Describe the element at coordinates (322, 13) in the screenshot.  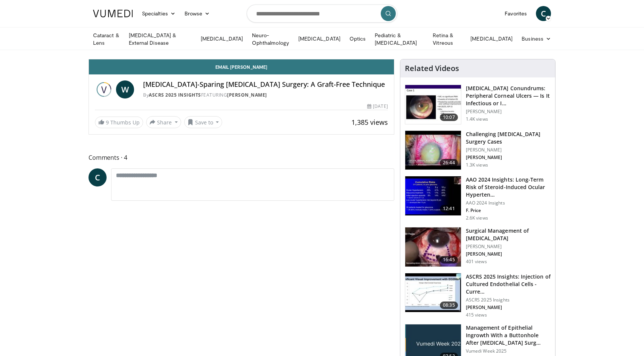
I see `input: Search topics, interventions` at that location.